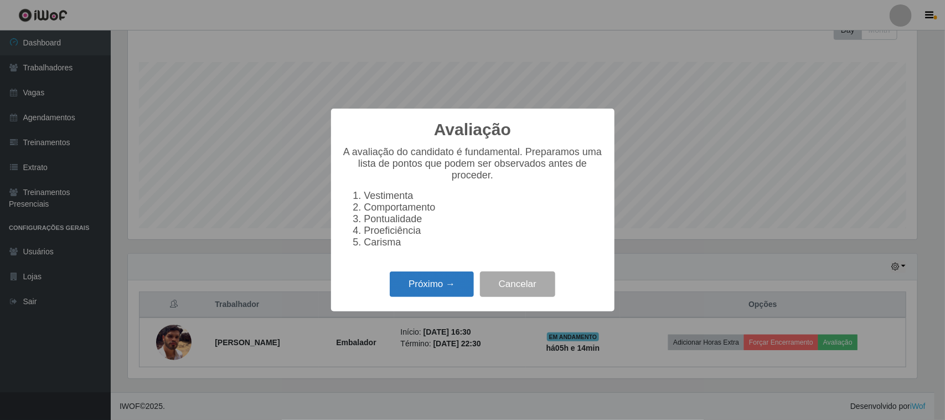  What do you see at coordinates (484, 195) in the screenshot?
I see `li: Vestimenta` at bounding box center [484, 195].